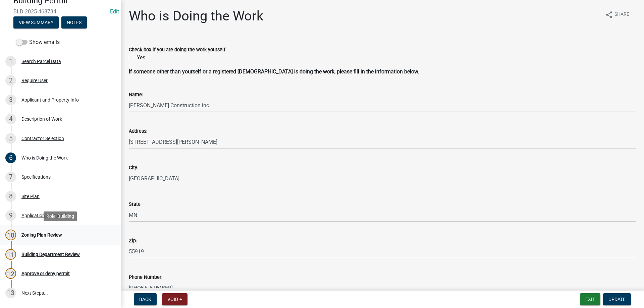 The height and width of the screenshot is (308, 644). I want to click on div: Specifications, so click(36, 177).